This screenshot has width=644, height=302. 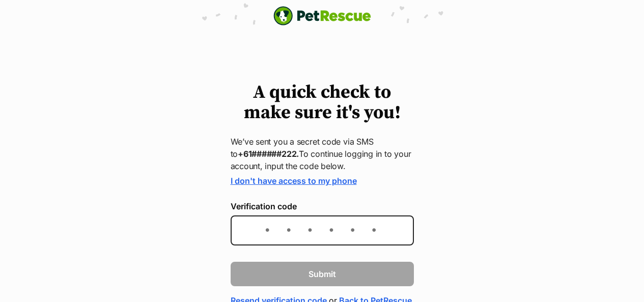 I want to click on img: logo-e224e6f780fb5917bec1dbf3a21bbac754714ae5b6737aabdf751b685950b380.svg, so click(x=322, y=16).